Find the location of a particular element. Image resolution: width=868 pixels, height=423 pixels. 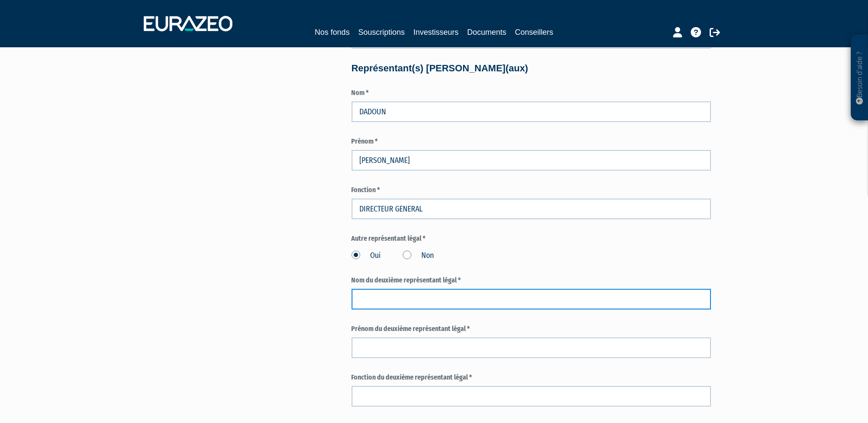

label: Prénom du deuxième représentant légal * is located at coordinates (531, 329).